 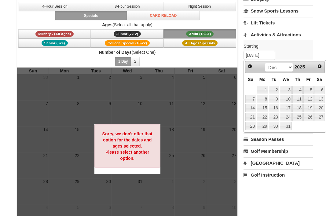 What do you see at coordinates (163, 16) in the screenshot?
I see `button: Card Reload` at bounding box center [163, 16].